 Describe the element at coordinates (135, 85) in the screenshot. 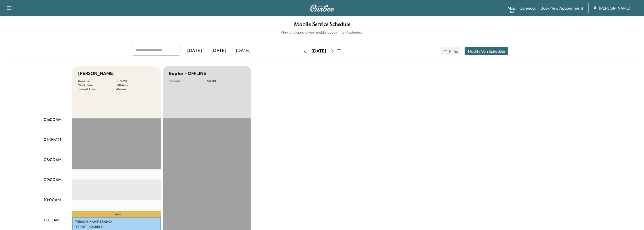

I see `p: 180 mins` at that location.